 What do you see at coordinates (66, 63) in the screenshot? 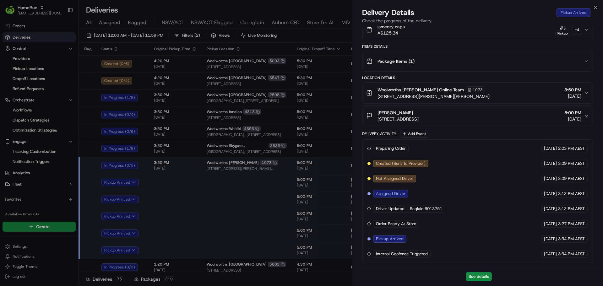
I see `div: Start new chat` at bounding box center [66, 63].